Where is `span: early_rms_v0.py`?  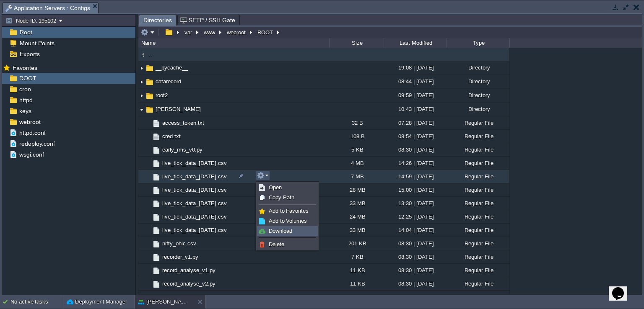 span: early_rms_v0.py is located at coordinates (182, 149).